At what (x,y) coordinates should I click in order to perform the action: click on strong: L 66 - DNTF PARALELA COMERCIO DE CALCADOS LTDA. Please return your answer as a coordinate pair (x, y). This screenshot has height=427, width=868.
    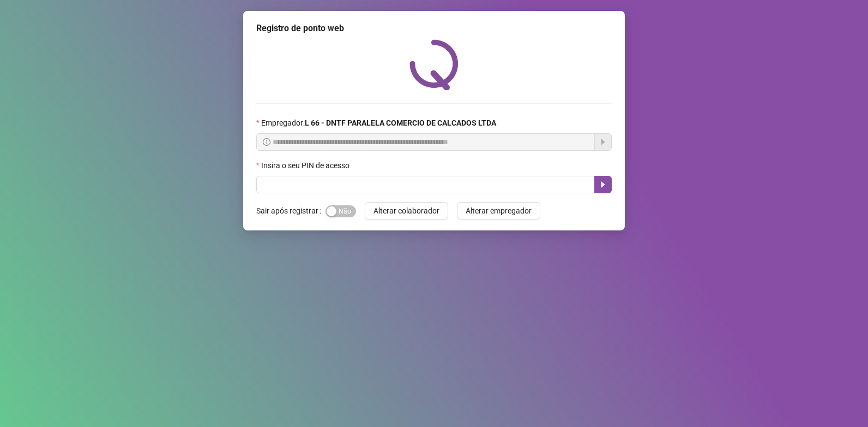
    Looking at the image, I should click on (400, 122).